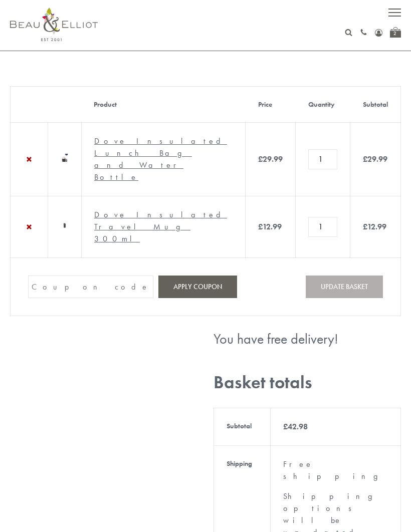  Describe the element at coordinates (335, 470) in the screenshot. I see `label: Free shipping` at that location.